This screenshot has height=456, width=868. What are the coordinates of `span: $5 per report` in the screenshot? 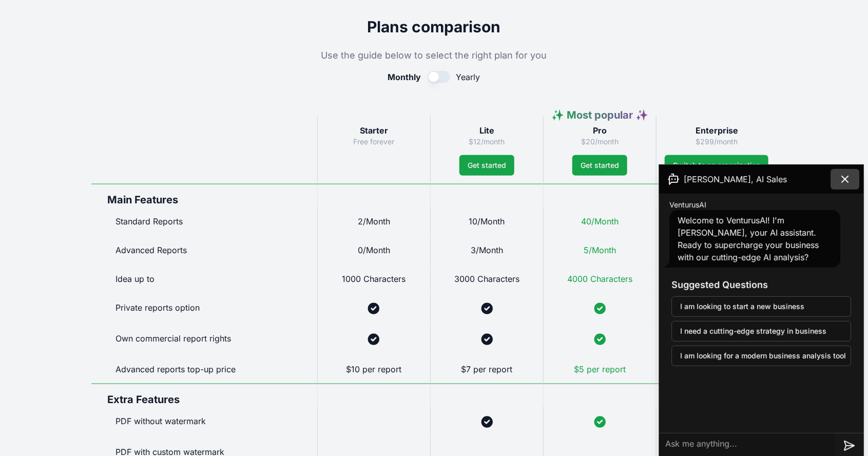 It's located at (600, 369).